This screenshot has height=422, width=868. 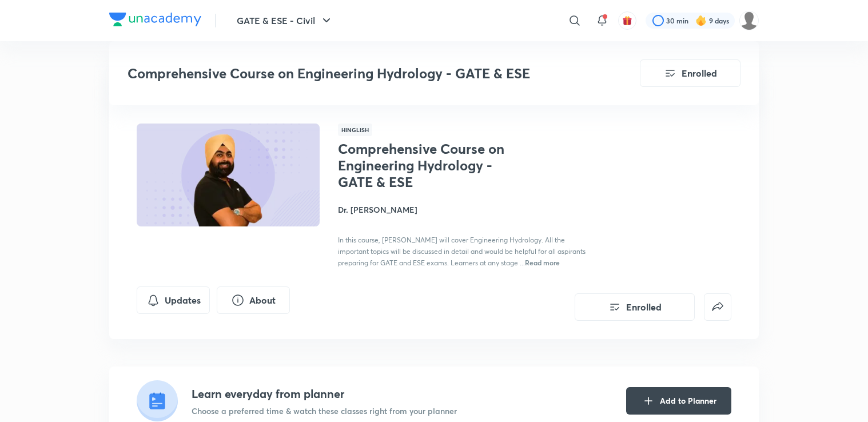 What do you see at coordinates (431, 165) in the screenshot?
I see `h1: Comprehensive Course on Engineering Hydrology - GATE & ESE` at bounding box center [431, 165].